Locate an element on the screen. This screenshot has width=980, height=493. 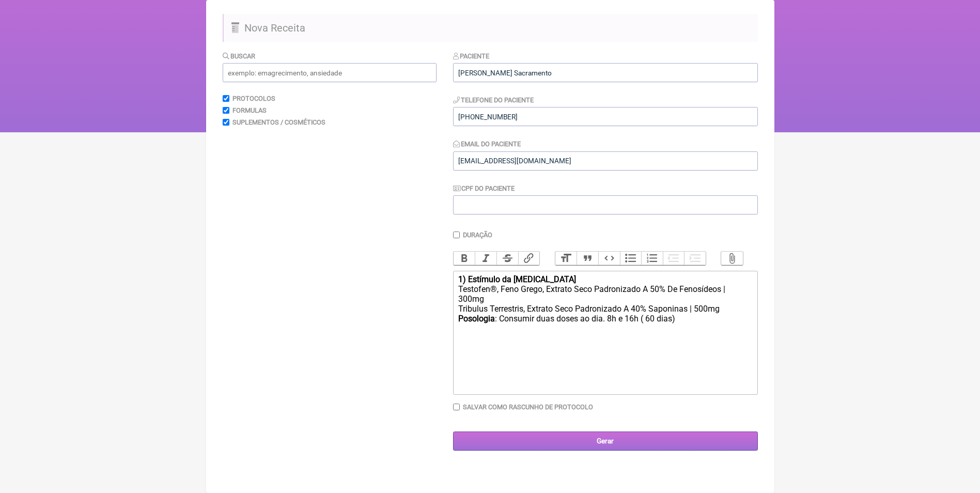
button: Strikethrough is located at coordinates (507, 258).